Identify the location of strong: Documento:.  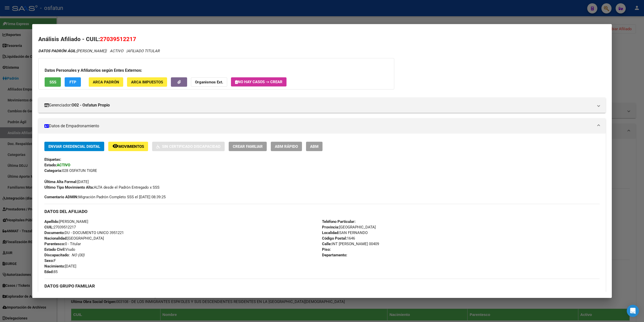
(55, 233).